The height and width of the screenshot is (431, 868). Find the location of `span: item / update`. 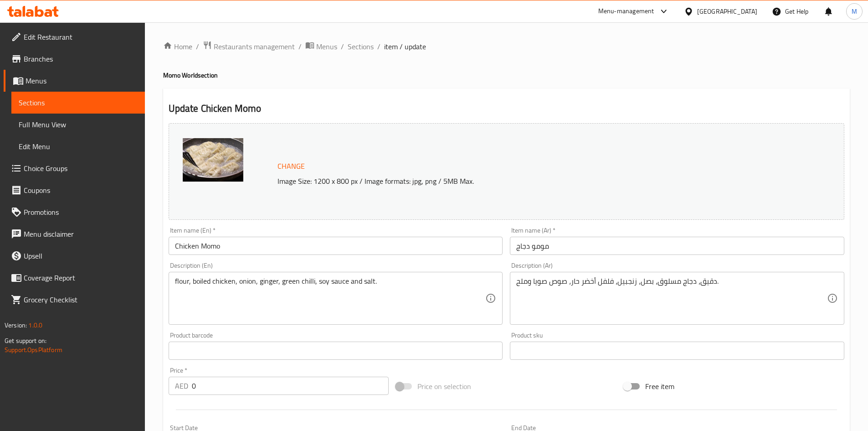

span: item / update is located at coordinates (405, 46).